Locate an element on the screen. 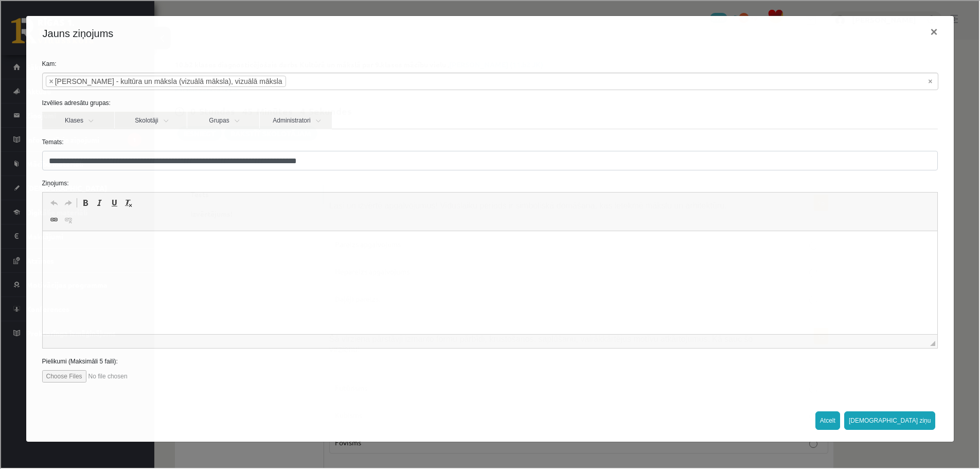 The height and width of the screenshot is (469, 980). span: Resize is located at coordinates (932, 343).